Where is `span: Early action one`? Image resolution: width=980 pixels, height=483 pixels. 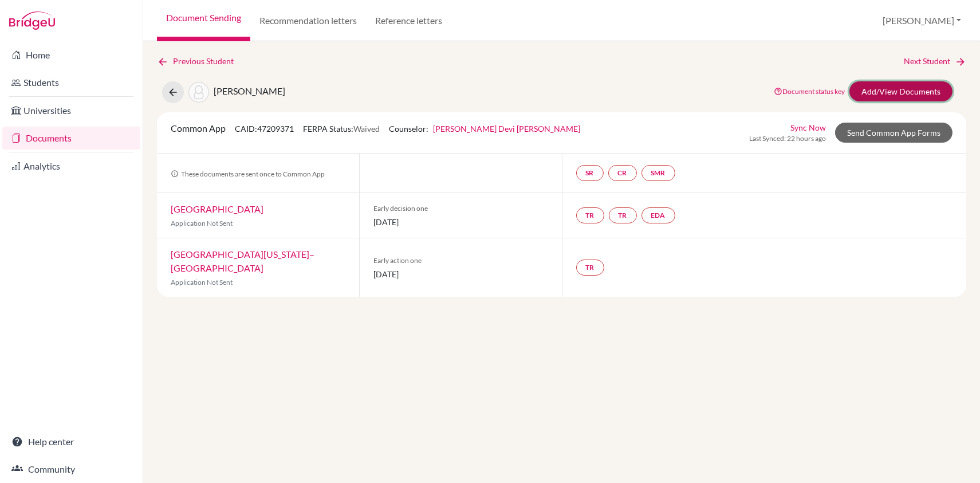
span: Early action one is located at coordinates (460, 261).